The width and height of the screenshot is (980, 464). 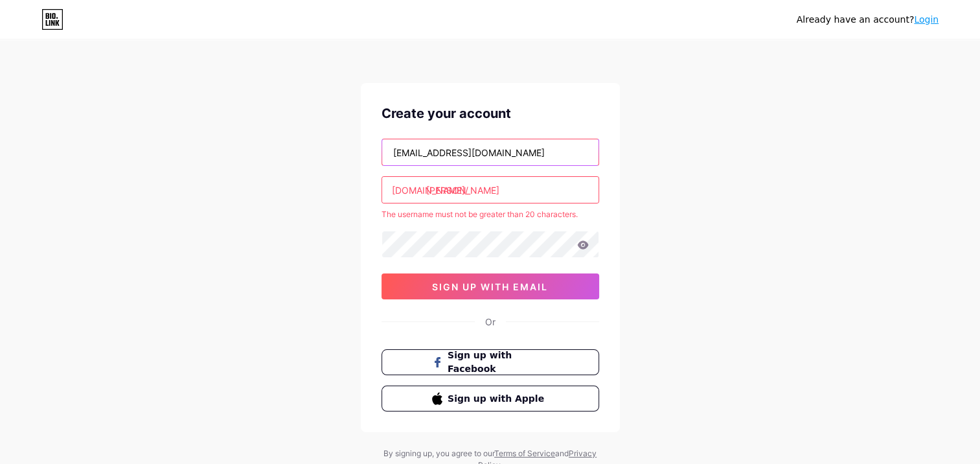 I want to click on input: username, so click(x=490, y=190).